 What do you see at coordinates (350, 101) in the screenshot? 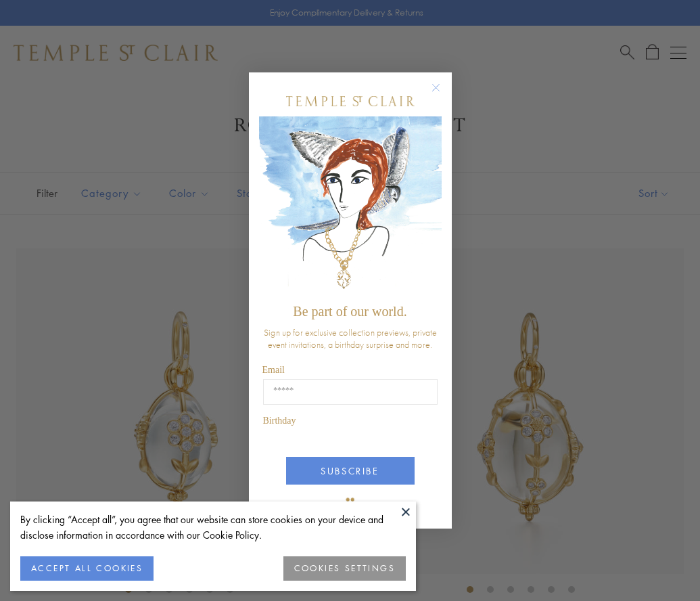
I see `img: Temple St. Clair` at bounding box center [350, 101].